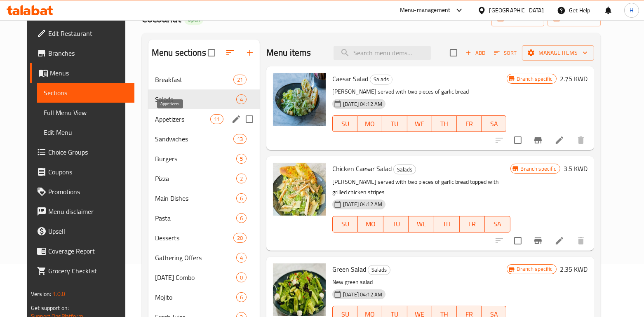 Image resolution: width=644 pixels, height=317 pixels. I want to click on span: Pasta, so click(195, 218).